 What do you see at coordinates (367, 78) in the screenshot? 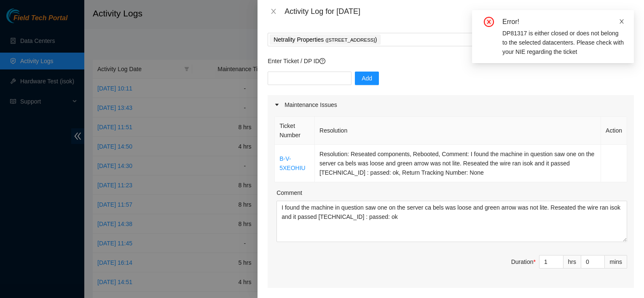
I see `button: Add` at bounding box center [367, 78].